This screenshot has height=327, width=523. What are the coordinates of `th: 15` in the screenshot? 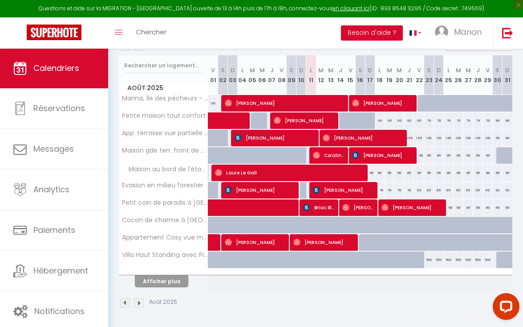 It's located at (351, 75).